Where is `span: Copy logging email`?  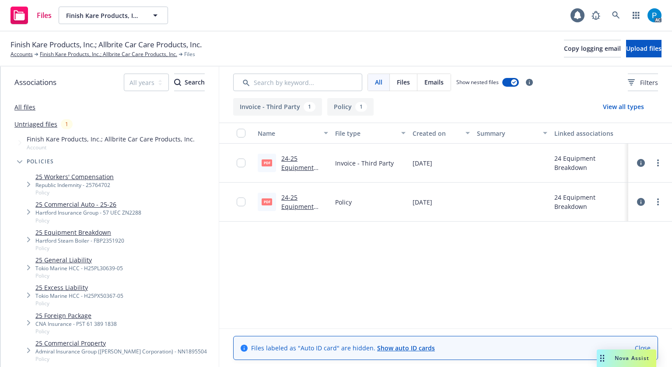 span: Copy logging email is located at coordinates (593, 48).